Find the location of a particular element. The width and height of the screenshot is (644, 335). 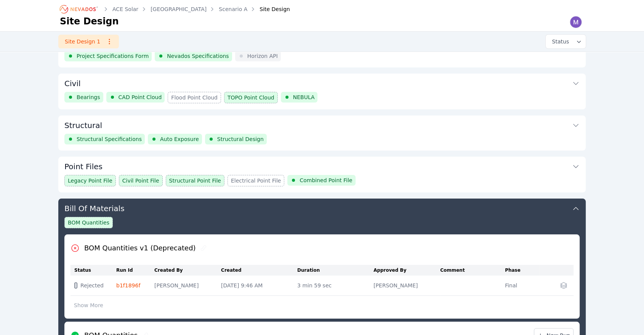

th: Phase is located at coordinates (522, 270).